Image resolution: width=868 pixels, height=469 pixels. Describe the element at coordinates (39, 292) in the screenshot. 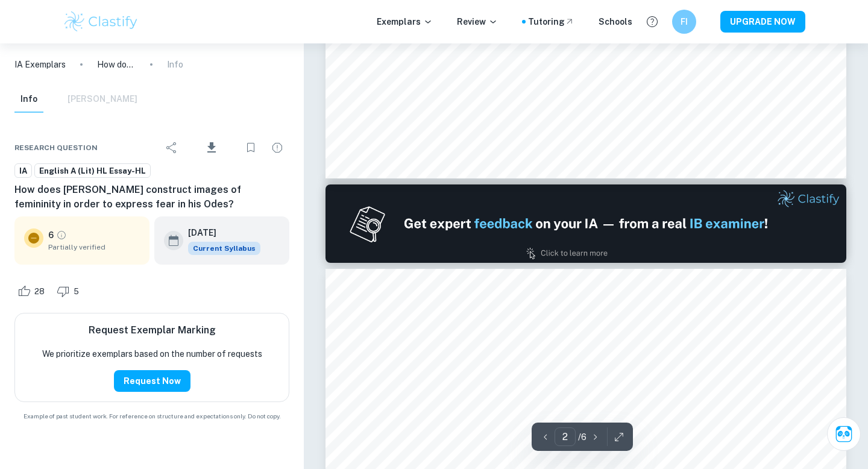

I see `span: 28` at that location.